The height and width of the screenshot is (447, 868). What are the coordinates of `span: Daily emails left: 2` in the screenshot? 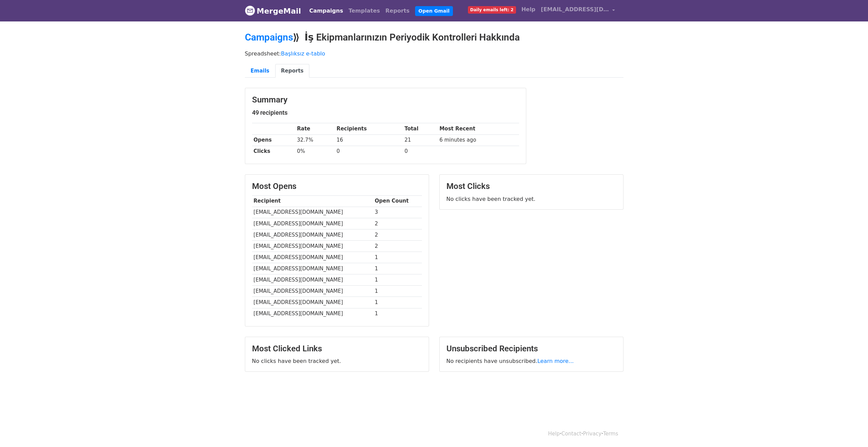 It's located at (491, 10).